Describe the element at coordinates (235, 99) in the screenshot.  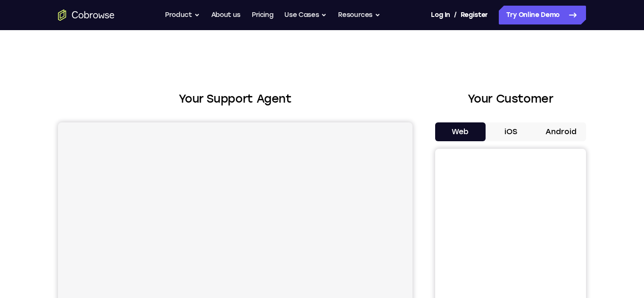
I see `h2: Your Support Agent` at that location.